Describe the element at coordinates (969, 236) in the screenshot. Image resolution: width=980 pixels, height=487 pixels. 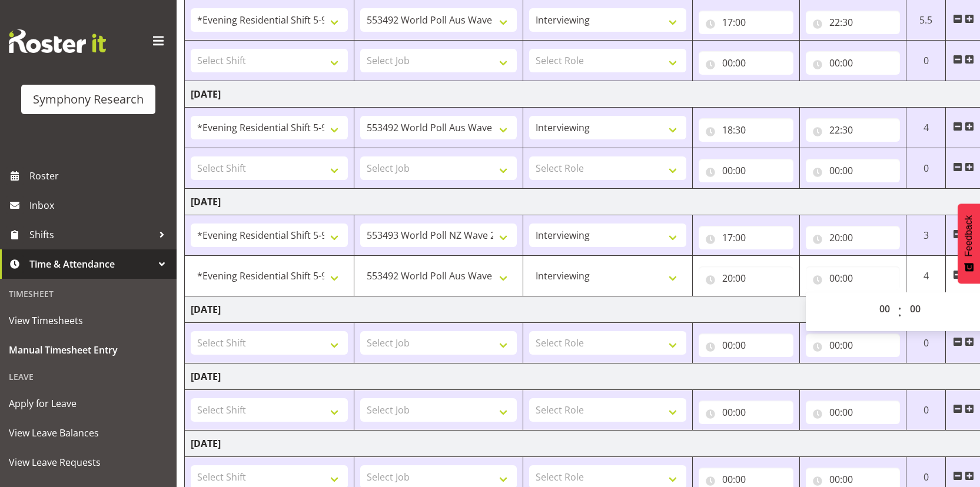
I see `span: Feedback` at that location.